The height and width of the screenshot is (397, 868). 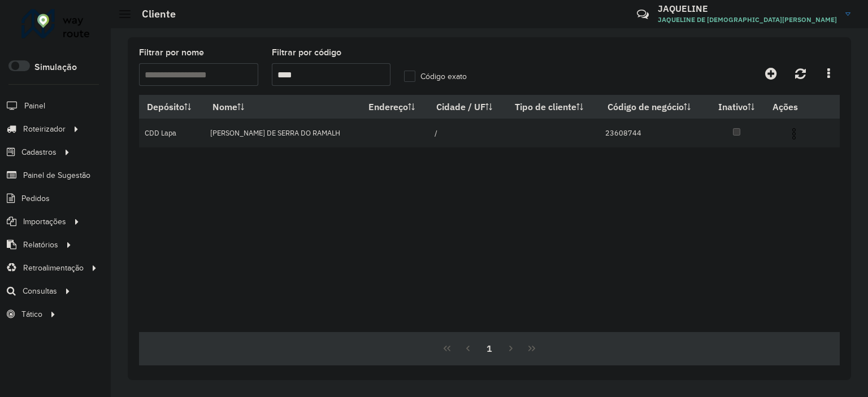 What do you see at coordinates (35, 106) in the screenshot?
I see `span: Painel` at bounding box center [35, 106].